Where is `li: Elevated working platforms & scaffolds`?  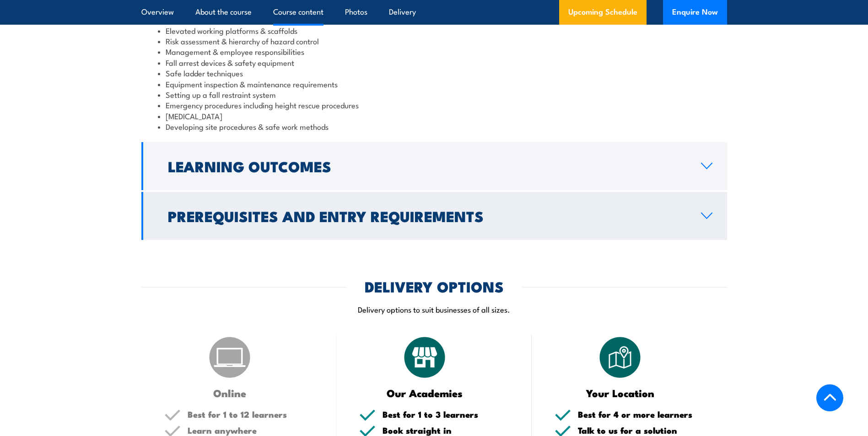
li: Elevated working platforms & scaffolds is located at coordinates (434, 30).